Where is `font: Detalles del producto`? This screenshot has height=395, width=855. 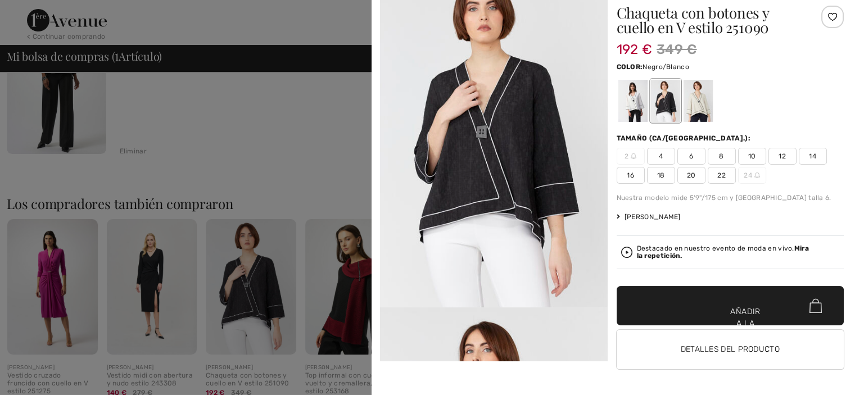 font: Detalles del producto is located at coordinates (730, 349).